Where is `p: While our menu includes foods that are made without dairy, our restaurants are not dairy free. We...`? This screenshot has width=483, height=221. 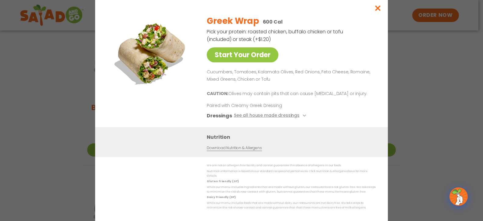
p: While our menu includes foods that are made without dairy, our restaurants are not dairy free. We... is located at coordinates (291, 205).